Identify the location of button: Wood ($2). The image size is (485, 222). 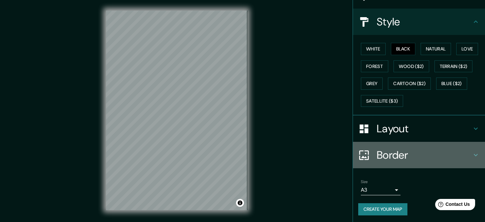
(411, 66).